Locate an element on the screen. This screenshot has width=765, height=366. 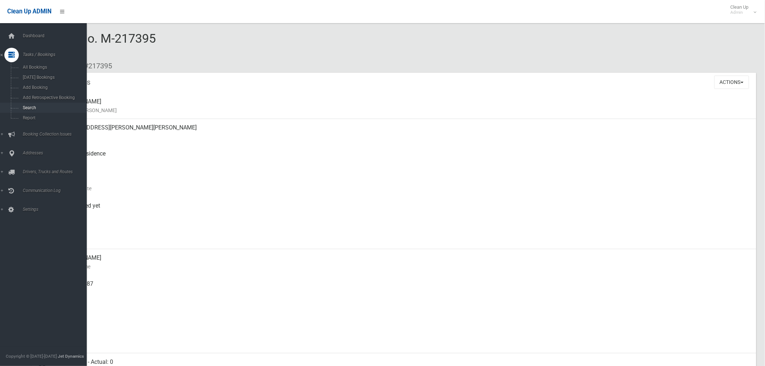
span: Booking Collection Issues is located at coordinates (57, 134).